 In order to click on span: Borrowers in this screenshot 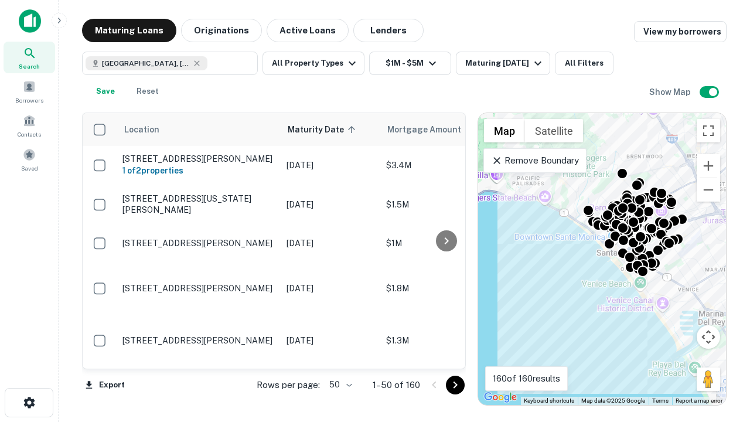, I will do `click(29, 100)`.